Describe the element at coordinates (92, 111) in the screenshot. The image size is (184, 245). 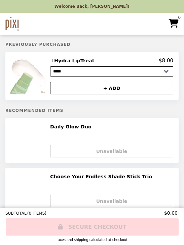
I see `h5: Recommended Items` at that location.